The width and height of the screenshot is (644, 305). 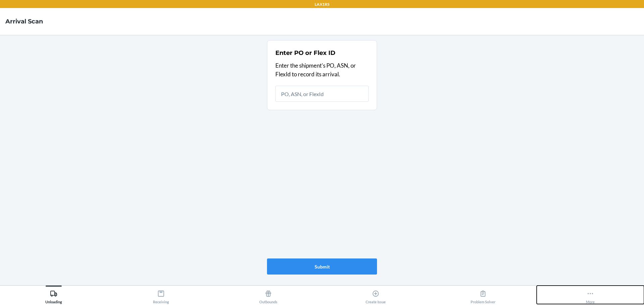 I want to click on button: More, so click(x=590, y=295).